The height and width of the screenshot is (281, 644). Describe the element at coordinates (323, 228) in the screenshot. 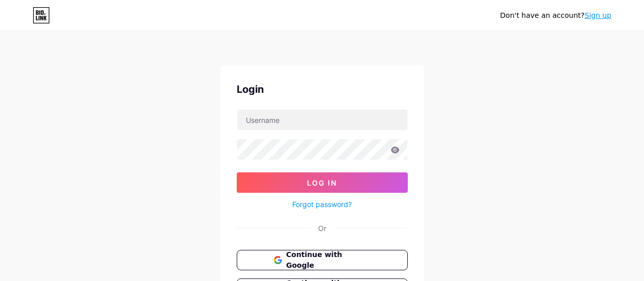

I see `div: Or` at that location.